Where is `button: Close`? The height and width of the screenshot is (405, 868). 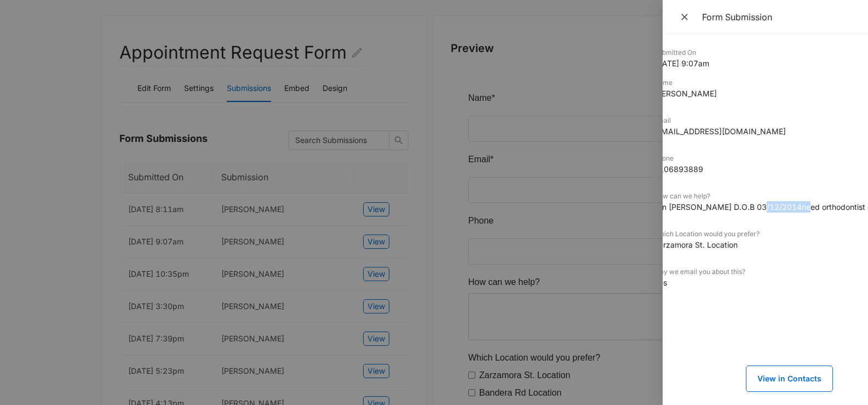
button: Close is located at coordinates (686, 17).